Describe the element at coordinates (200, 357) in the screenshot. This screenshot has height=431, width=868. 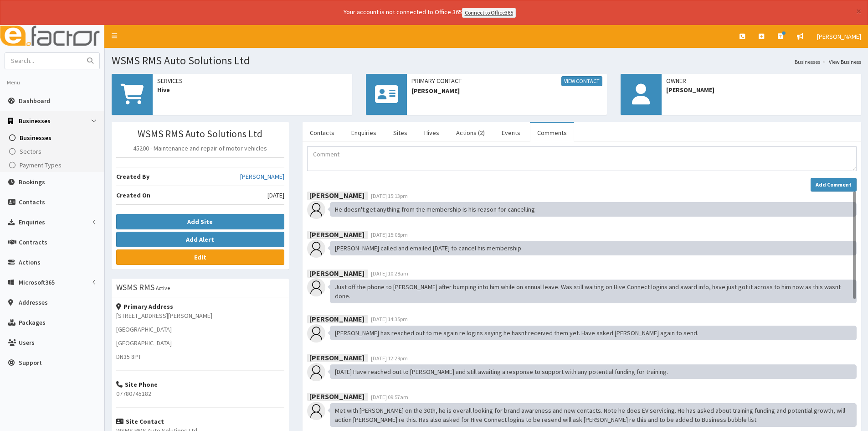
I see `p: DN35 8PT` at that location.